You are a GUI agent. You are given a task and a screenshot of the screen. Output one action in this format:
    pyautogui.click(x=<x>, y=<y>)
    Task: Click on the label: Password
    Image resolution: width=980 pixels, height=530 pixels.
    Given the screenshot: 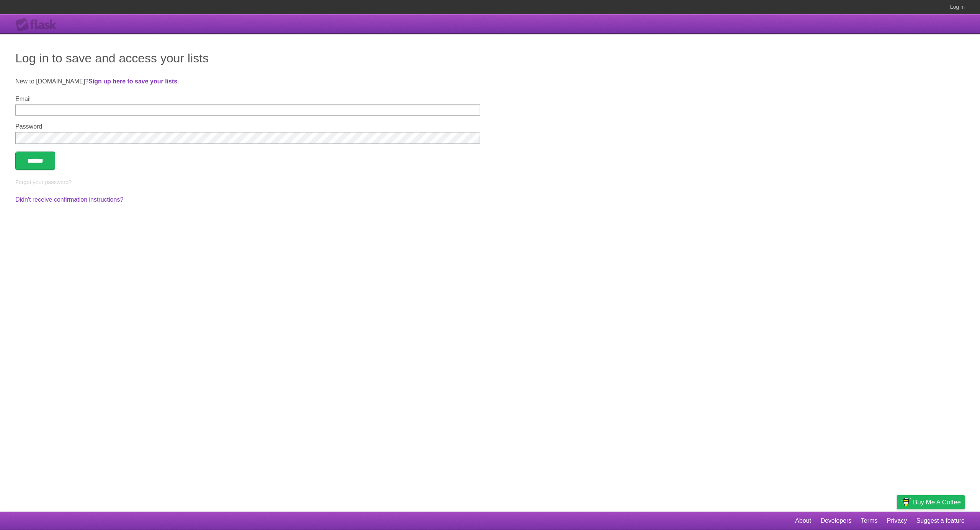 What is the action you would take?
    pyautogui.click(x=248, y=127)
    